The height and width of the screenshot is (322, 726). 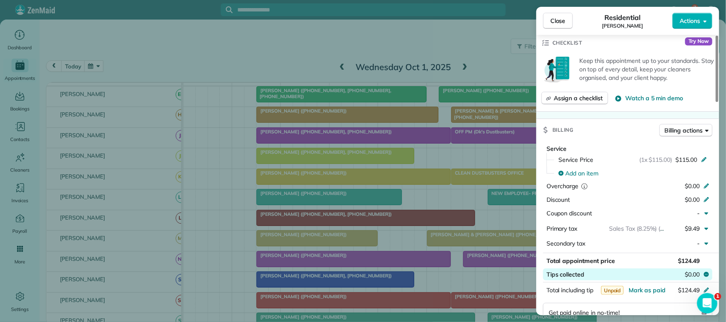 What do you see at coordinates (582, 174) in the screenshot?
I see `span: Add an item` at bounding box center [582, 174].